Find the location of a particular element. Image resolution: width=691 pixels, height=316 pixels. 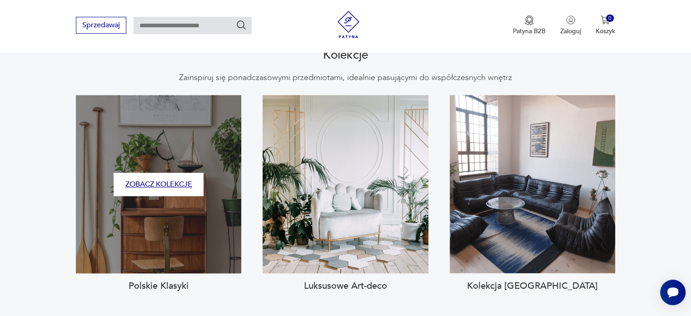

button: Sprzedawaj is located at coordinates (101, 25).